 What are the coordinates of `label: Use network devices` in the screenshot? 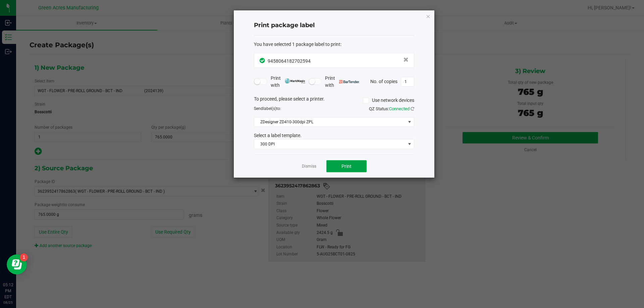 It's located at (388, 100).